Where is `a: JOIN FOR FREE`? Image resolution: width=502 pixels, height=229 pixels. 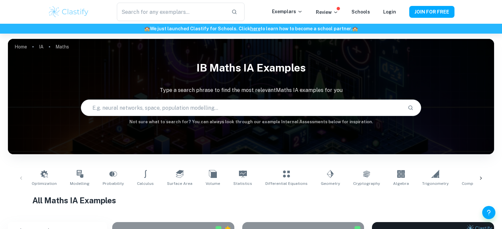
a: JOIN FOR FREE is located at coordinates (431, 12).